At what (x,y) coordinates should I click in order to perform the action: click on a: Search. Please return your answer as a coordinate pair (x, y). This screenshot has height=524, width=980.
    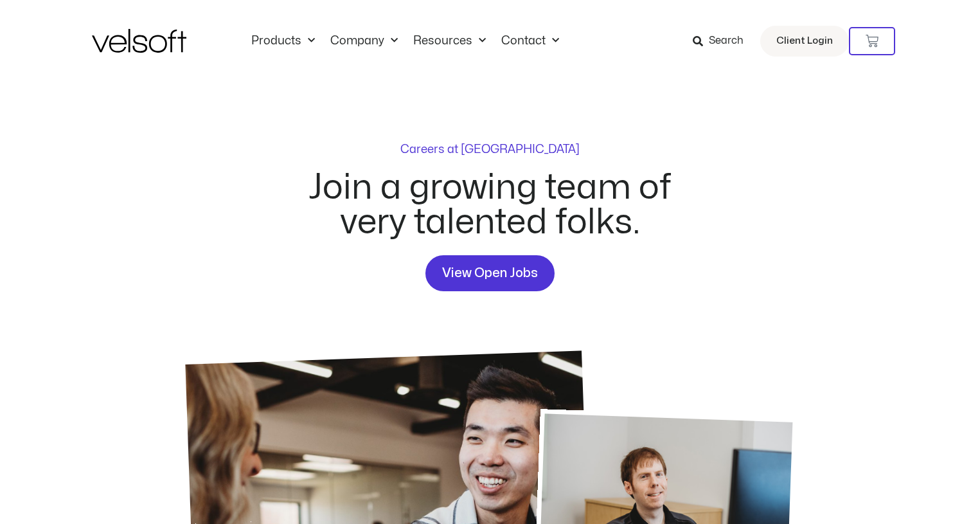
    Looking at the image, I should click on (722, 41).